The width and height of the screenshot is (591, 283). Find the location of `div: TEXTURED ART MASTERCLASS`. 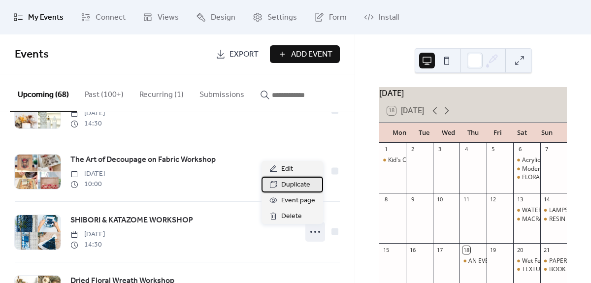

div: TEXTURED ART MASTERCLASS is located at coordinates (526, 269).